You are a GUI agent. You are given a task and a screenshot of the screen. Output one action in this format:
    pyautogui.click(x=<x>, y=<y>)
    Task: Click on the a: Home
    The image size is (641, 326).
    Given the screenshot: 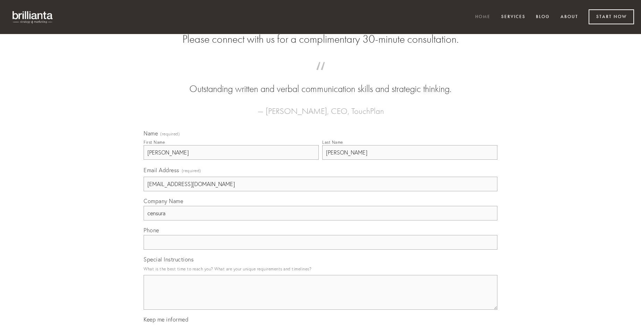 What is the action you would take?
    pyautogui.click(x=483, y=17)
    